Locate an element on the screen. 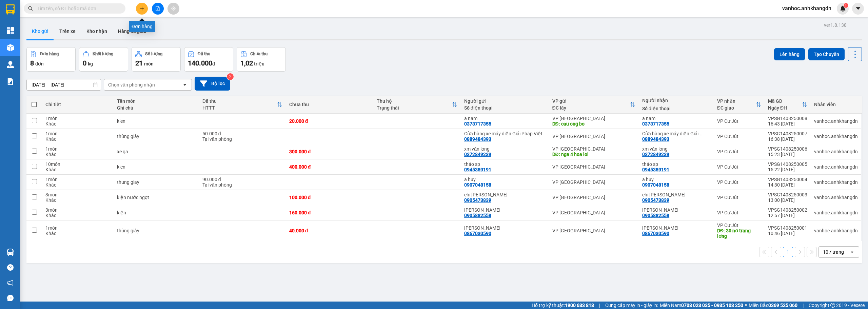  div: kiện is located at coordinates (156, 212).